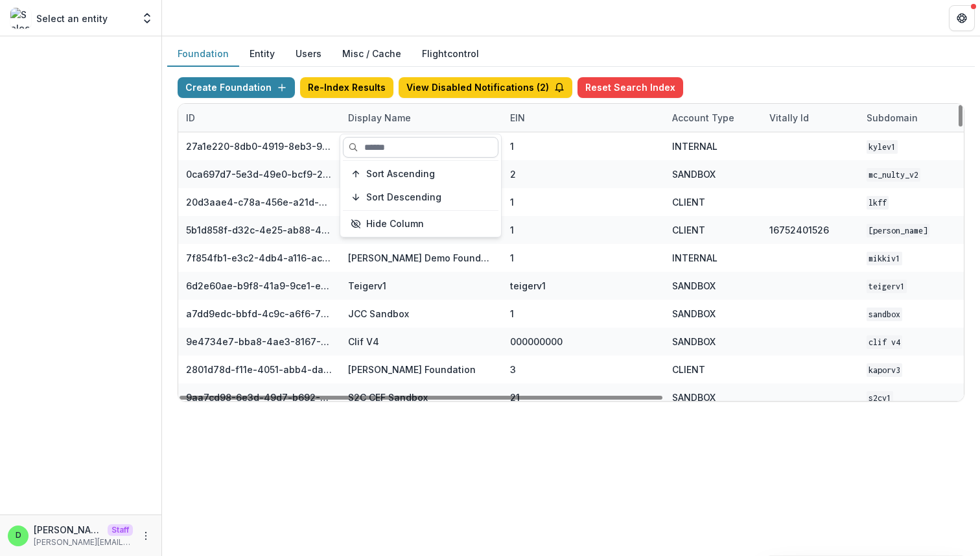 The image size is (980, 556). What do you see at coordinates (259, 285) in the screenshot?
I see `div: 6d2e60ae-b9f8-41a9-9ce1-e608d0f20ec5` at bounding box center [259, 285].